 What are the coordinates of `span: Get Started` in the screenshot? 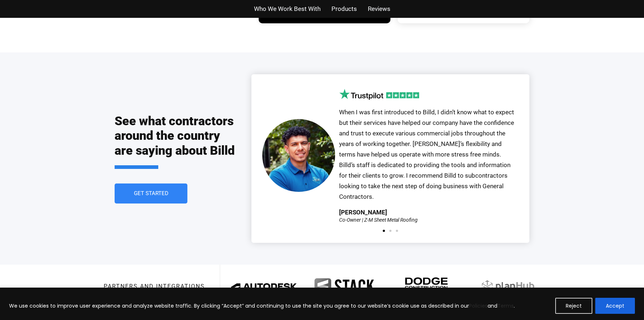 It's located at (151, 194).